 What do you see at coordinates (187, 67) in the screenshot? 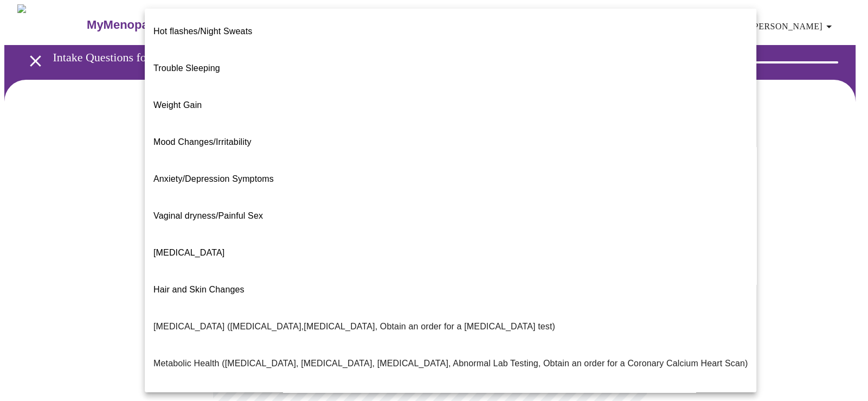
I see `span: Trouble Sleeping` at bounding box center [187, 67].